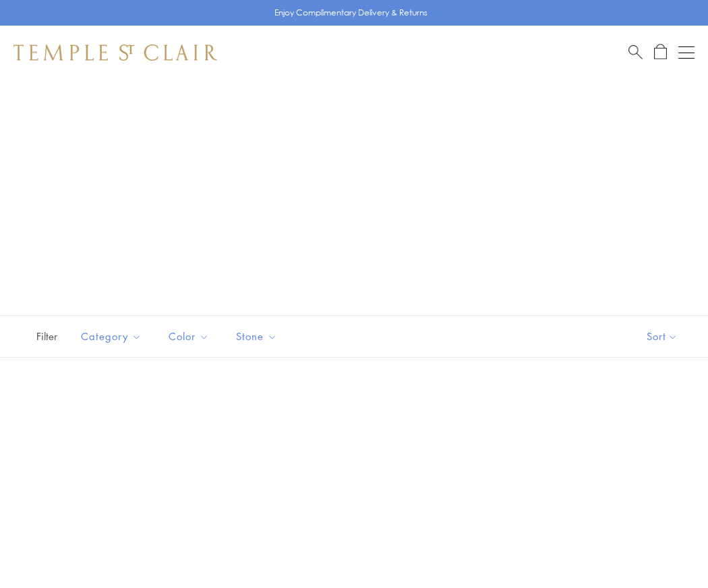 Image resolution: width=708 pixels, height=588 pixels. I want to click on button: Category, so click(111, 336).